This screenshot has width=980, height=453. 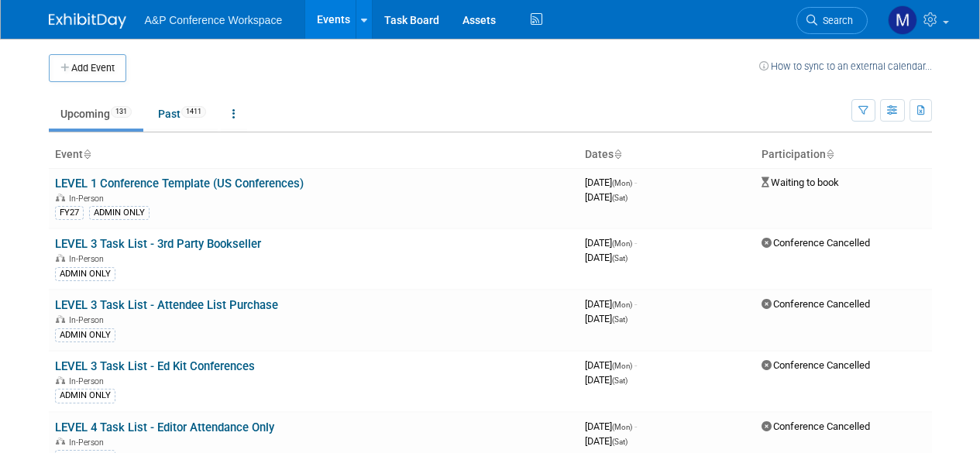 What do you see at coordinates (194, 112) in the screenshot?
I see `span: 1411` at bounding box center [194, 112].